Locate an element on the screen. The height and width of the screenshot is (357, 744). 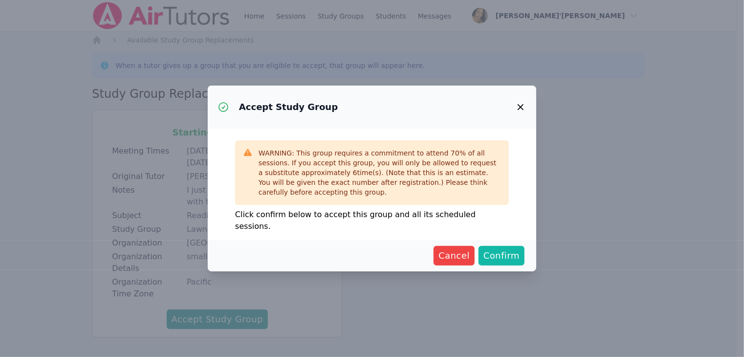
button: Confirm is located at coordinates (501, 256).